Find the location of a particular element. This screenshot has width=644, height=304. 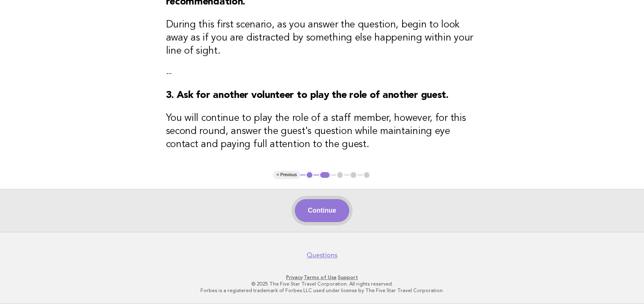

button: Continue is located at coordinates (322, 211).